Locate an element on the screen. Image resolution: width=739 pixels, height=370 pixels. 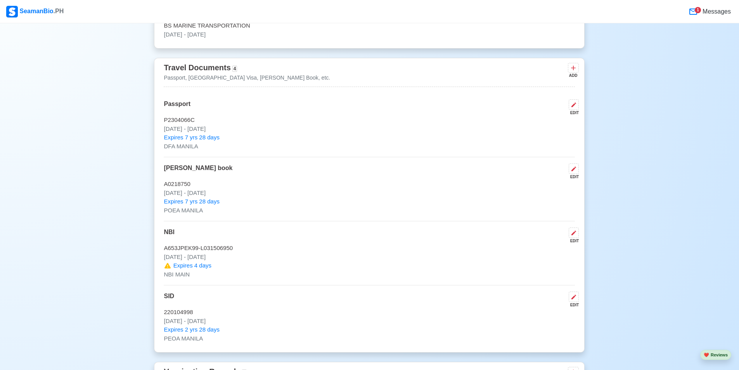
span: .PH is located at coordinates (59, 11).